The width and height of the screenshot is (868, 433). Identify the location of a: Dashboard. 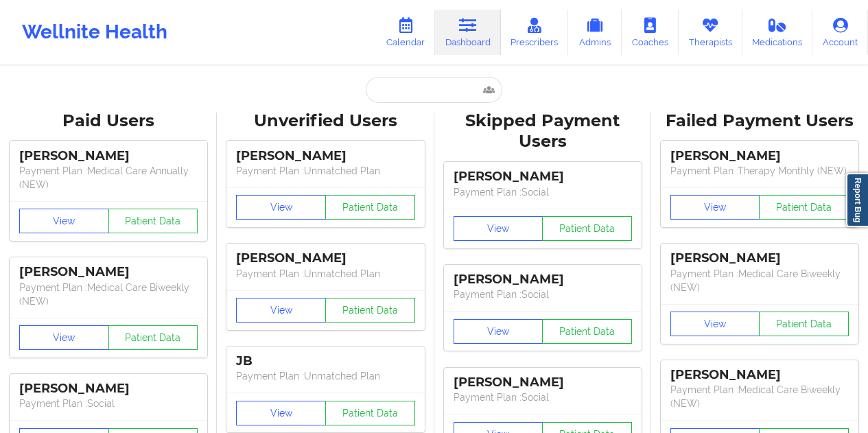
(468, 32).